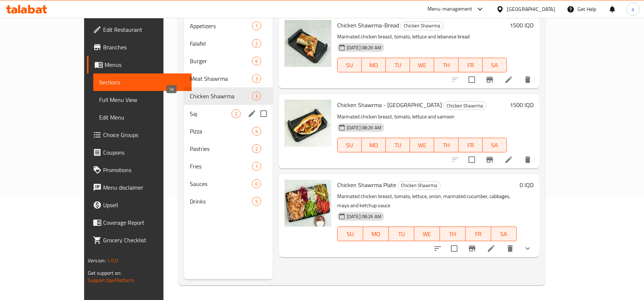 This screenshot has width=644, height=300. Describe the element at coordinates (221, 184) in the screenshot. I see `span: Sauces` at that location.